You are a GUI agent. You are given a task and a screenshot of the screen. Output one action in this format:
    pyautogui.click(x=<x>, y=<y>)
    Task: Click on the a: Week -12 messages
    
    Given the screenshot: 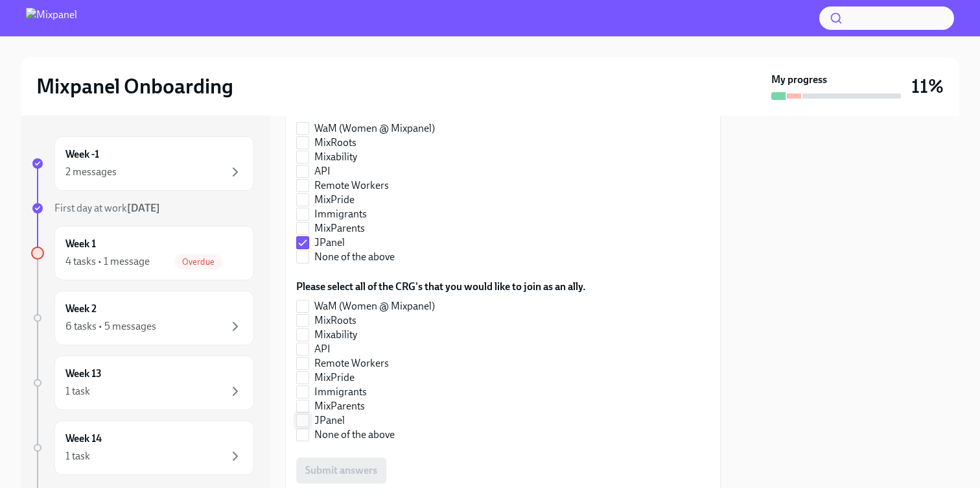 What is the action you would take?
    pyautogui.click(x=142, y=163)
    